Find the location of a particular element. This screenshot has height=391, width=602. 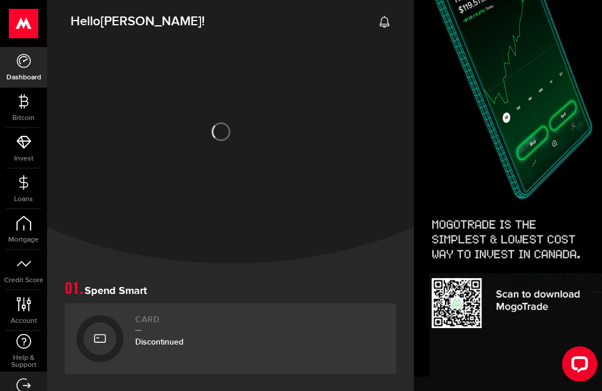

a: CardDiscontinued is located at coordinates (230, 338).